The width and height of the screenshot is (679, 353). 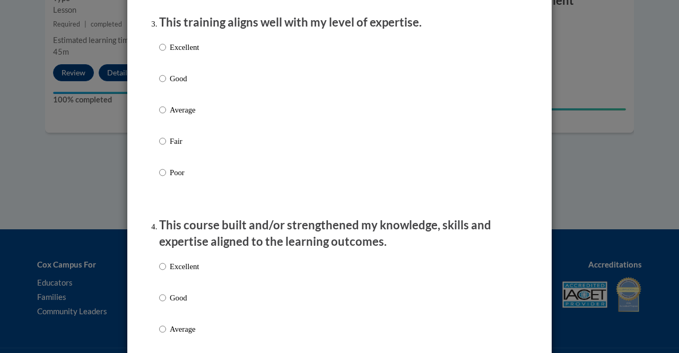 What do you see at coordinates (339, 22) in the screenshot?
I see `p: This training aligns well with my level of expertise.` at bounding box center [339, 22].